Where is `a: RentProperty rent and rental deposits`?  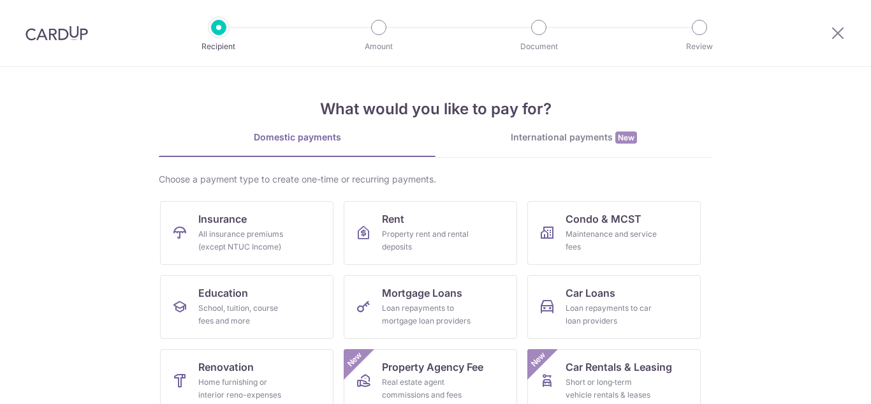 a: RentProperty rent and rental deposits is located at coordinates (431, 233).